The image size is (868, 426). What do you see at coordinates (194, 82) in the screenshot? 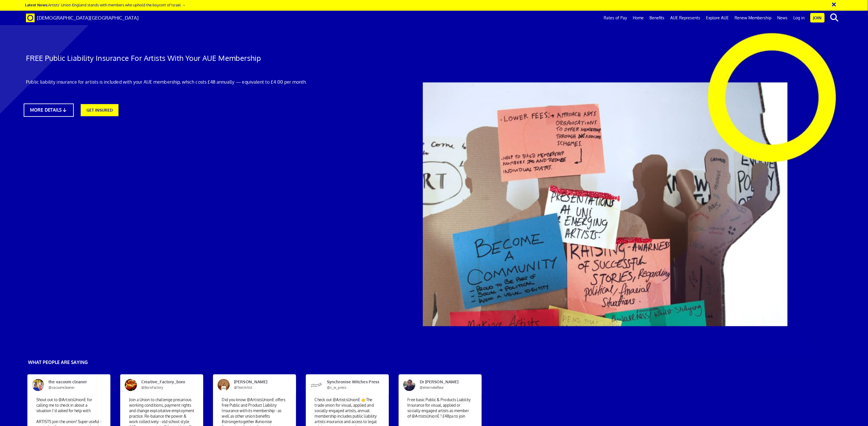
I see `p: Public liability insurance for artists is included with your AUE membership, which costs £48 annu...` at bounding box center [194, 82].